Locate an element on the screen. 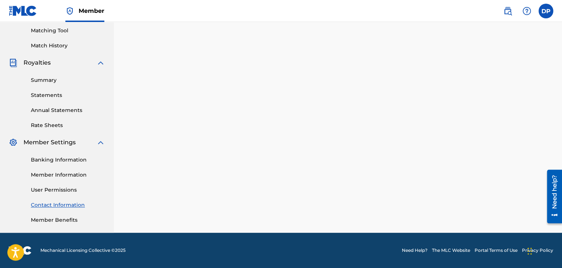 The image size is (562, 268). span: Member is located at coordinates (91, 11).